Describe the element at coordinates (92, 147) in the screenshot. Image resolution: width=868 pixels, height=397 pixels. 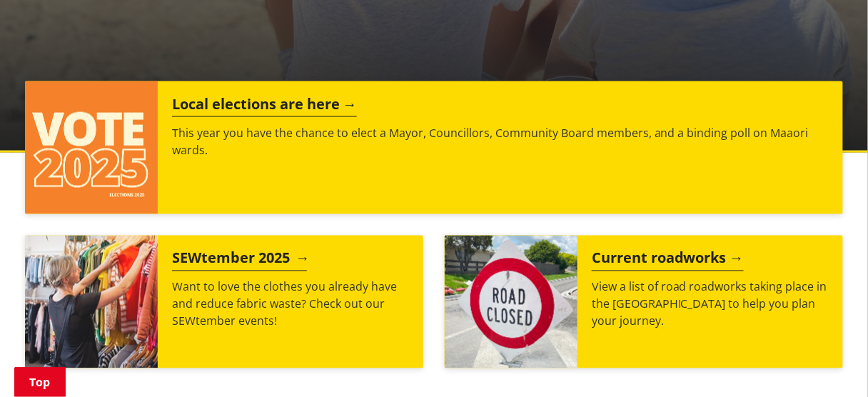
I see `img: Vote 2025` at that location.